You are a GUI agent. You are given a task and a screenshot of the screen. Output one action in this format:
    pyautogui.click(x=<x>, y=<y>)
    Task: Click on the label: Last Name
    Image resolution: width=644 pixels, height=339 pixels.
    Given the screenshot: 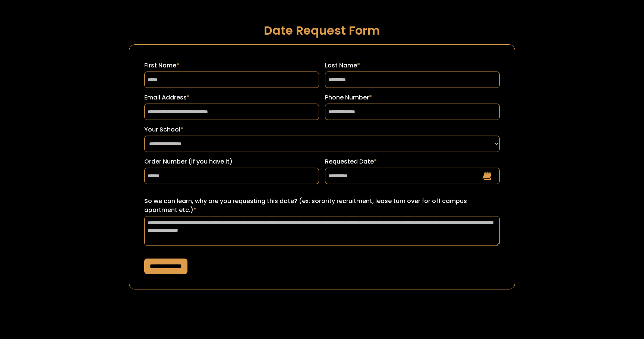 What is the action you would take?
    pyautogui.click(x=412, y=65)
    